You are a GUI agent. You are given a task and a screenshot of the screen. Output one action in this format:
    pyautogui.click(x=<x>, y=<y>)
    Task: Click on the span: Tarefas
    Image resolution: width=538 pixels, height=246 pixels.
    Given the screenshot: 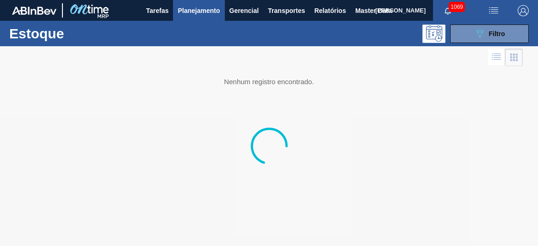 What is the action you would take?
    pyautogui.click(x=157, y=11)
    